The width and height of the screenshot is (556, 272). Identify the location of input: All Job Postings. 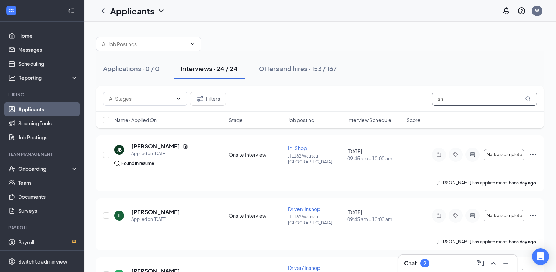
(144, 44).